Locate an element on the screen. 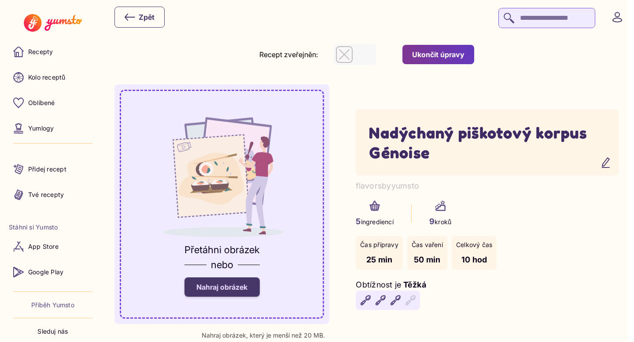  p: Čas přípravy is located at coordinates (379, 245).